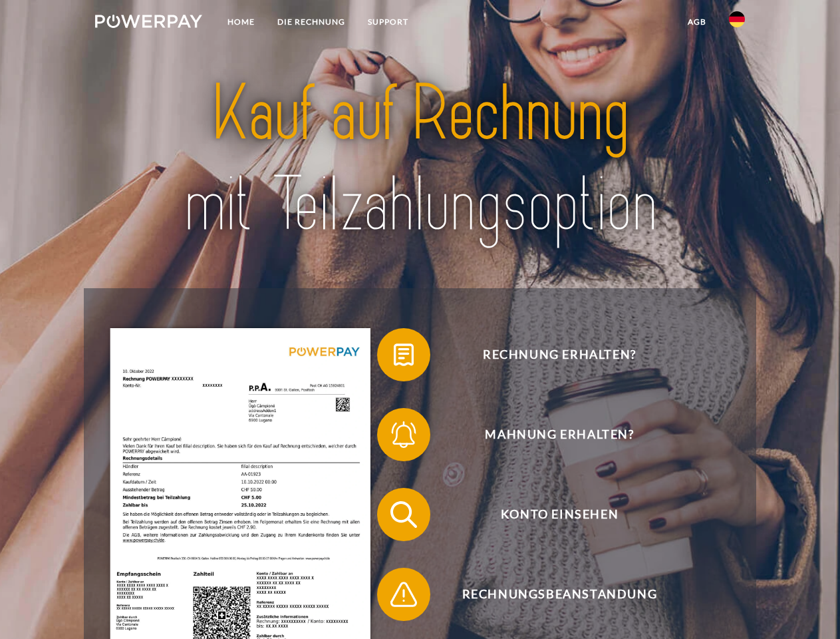 The height and width of the screenshot is (639, 840). What do you see at coordinates (559, 594) in the screenshot?
I see `span: Rechnungsbeanstandung` at bounding box center [559, 594].